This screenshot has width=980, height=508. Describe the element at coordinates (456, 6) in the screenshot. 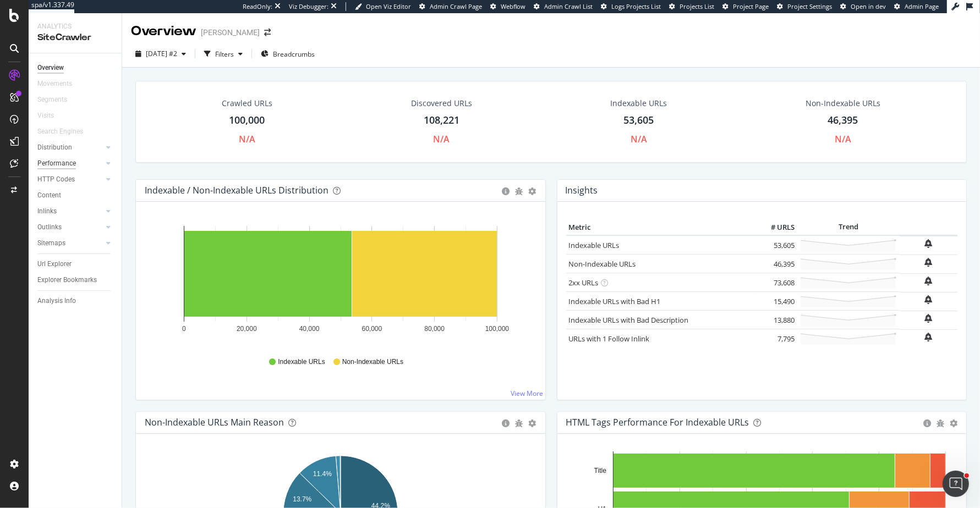

I see `span: Admin Crawl Page` at that location.